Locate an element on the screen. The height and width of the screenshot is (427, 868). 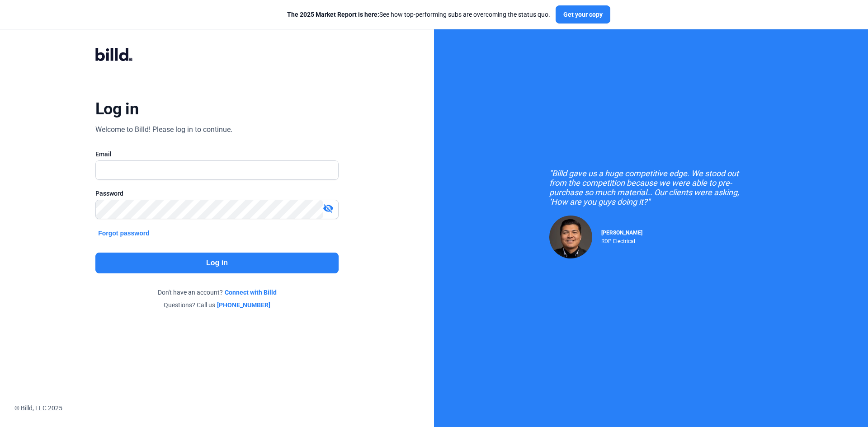
div: Don't have an account? is located at coordinates (217, 292).